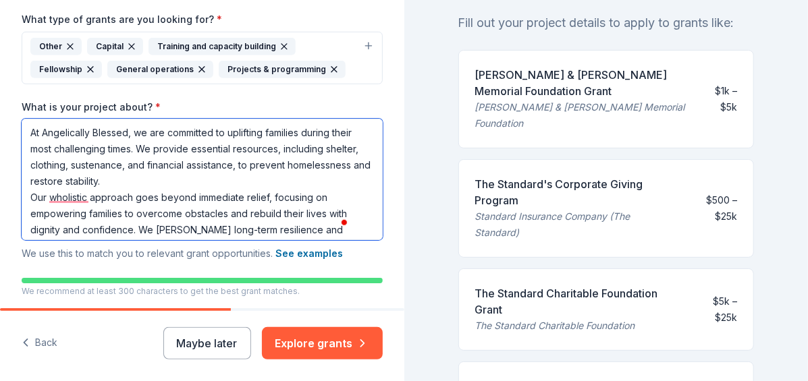  What do you see at coordinates (577, 326) in the screenshot?
I see `div: The Standard Charitable Foundation` at bounding box center [577, 326].